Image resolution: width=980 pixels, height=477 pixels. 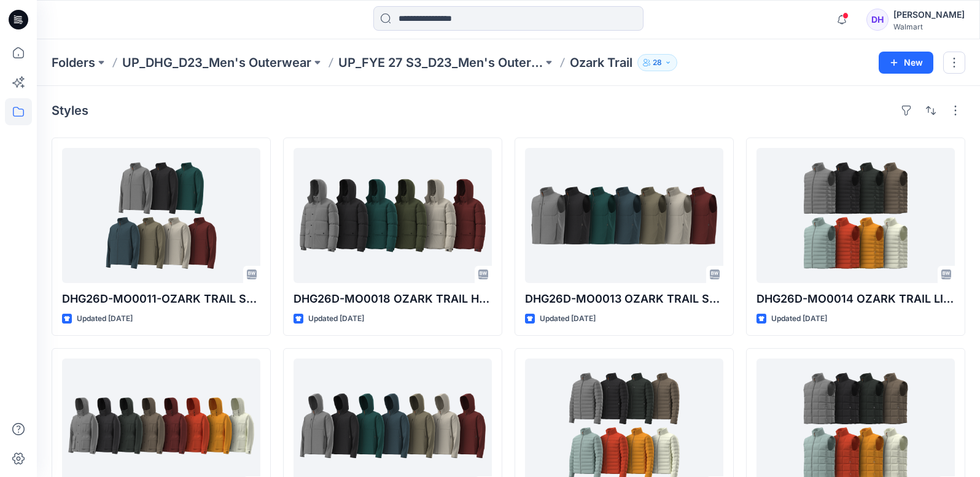 What do you see at coordinates (906, 63) in the screenshot?
I see `button: New` at bounding box center [906, 63].